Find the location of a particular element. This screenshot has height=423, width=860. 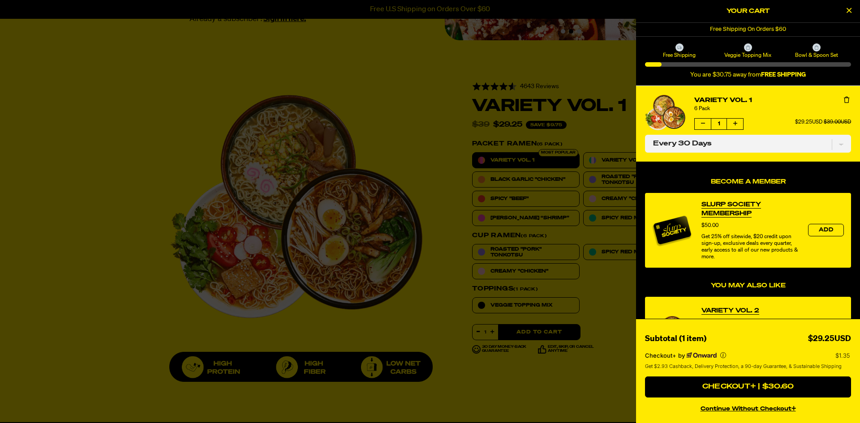

span: Bowl & Spoon Set is located at coordinates (817, 55).